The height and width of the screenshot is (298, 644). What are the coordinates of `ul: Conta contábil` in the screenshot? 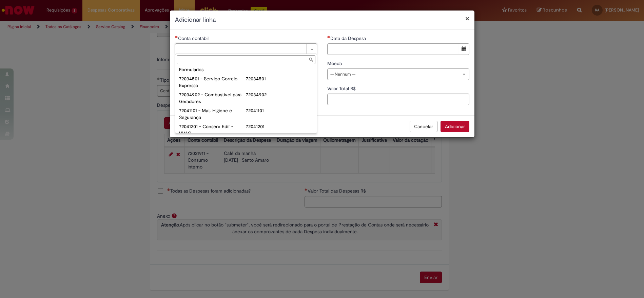 It's located at (246, 99).